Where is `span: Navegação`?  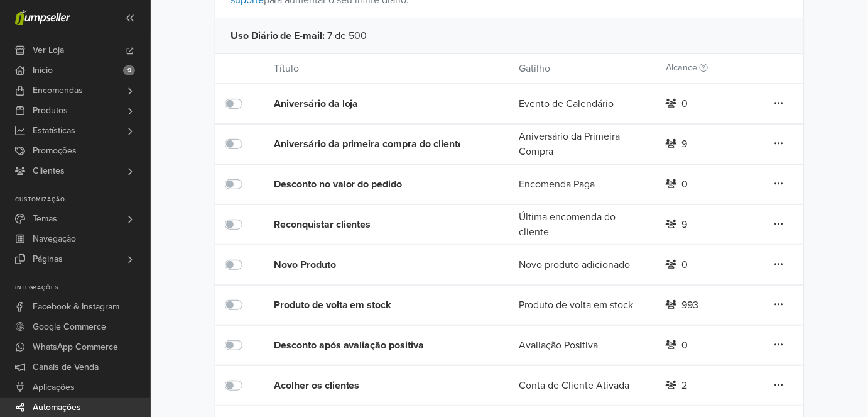
span: Navegação is located at coordinates (54, 239).